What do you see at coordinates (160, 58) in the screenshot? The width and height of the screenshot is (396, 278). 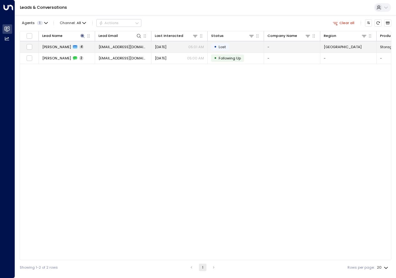 I see `span: Oct 03, 2025` at bounding box center [160, 58].